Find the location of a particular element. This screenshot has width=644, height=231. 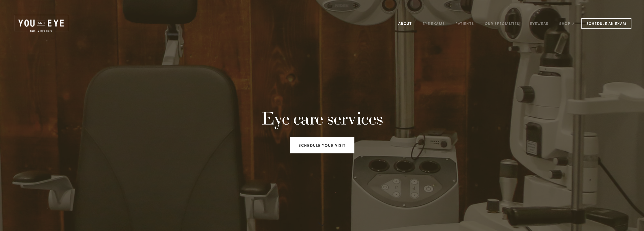

a: Our Specialties is located at coordinates (502, 23).